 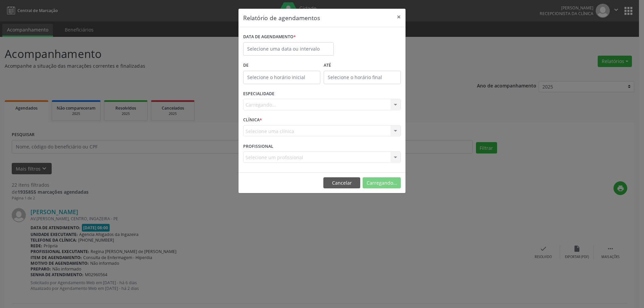 I want to click on label: ATÉ, so click(x=362, y=66).